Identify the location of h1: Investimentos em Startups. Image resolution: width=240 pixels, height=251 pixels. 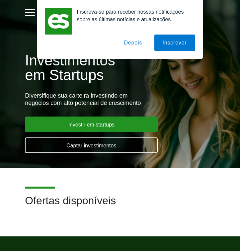
(120, 68).